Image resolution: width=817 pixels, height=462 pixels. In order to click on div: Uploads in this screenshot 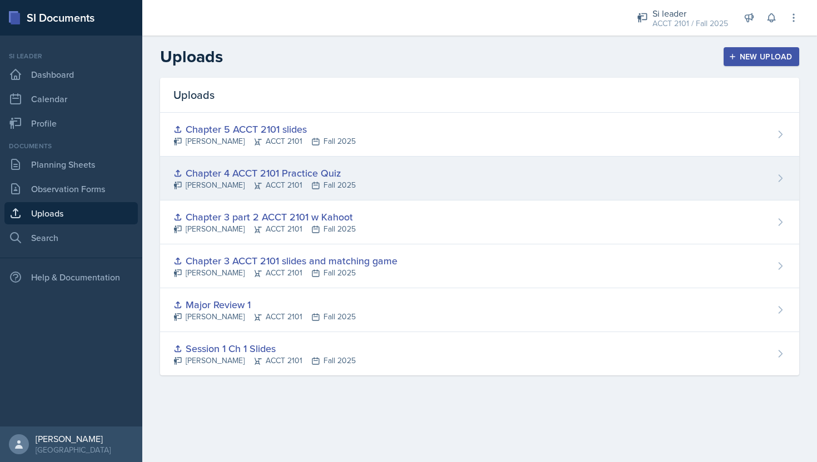, I will do `click(479, 95)`.